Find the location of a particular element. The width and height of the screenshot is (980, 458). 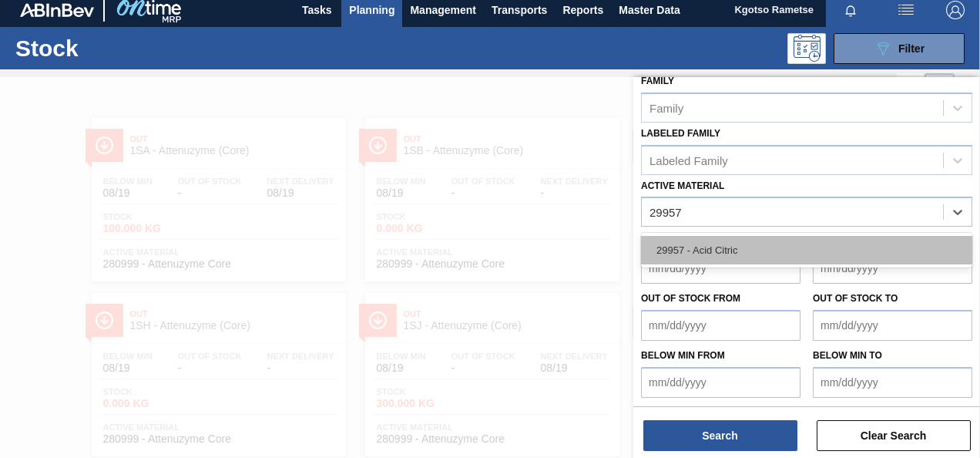

div: Card Vision is located at coordinates (940, 87).